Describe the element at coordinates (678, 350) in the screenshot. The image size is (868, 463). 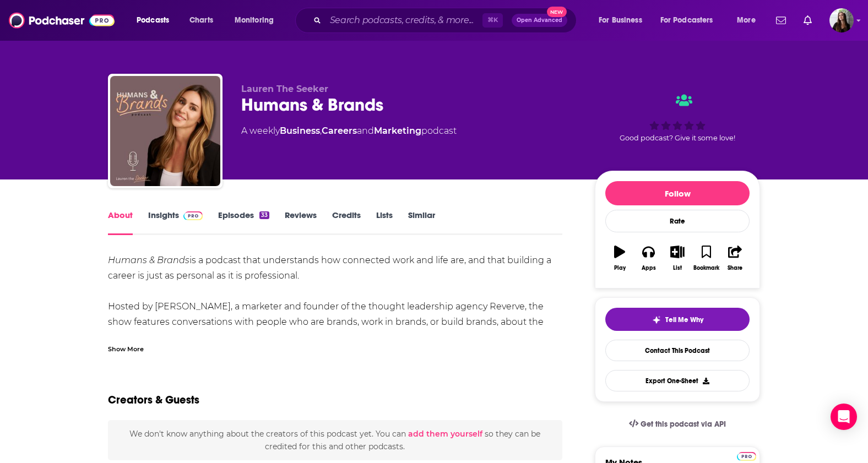
I see `a: Contact This Podcast` at that location.